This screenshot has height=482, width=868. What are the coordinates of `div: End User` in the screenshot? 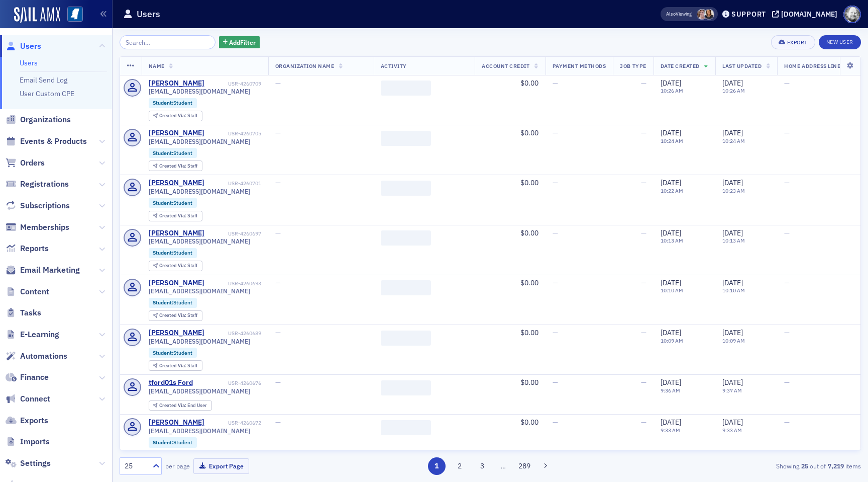 It's located at (183, 405).